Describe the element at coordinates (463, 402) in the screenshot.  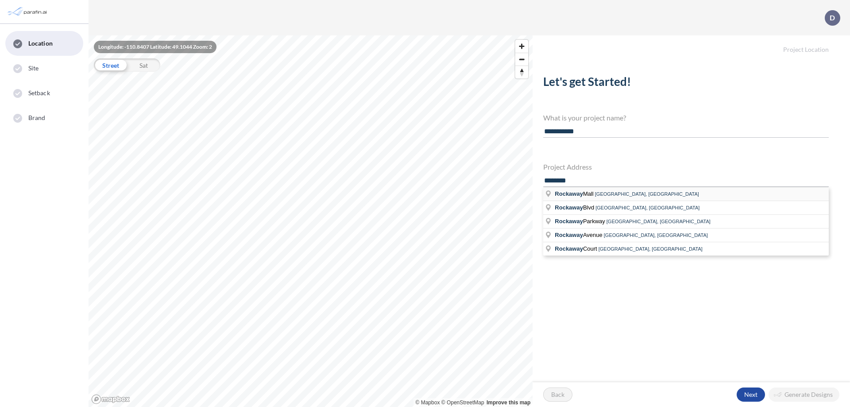
I see `a: OpenStreetMap` at that location.